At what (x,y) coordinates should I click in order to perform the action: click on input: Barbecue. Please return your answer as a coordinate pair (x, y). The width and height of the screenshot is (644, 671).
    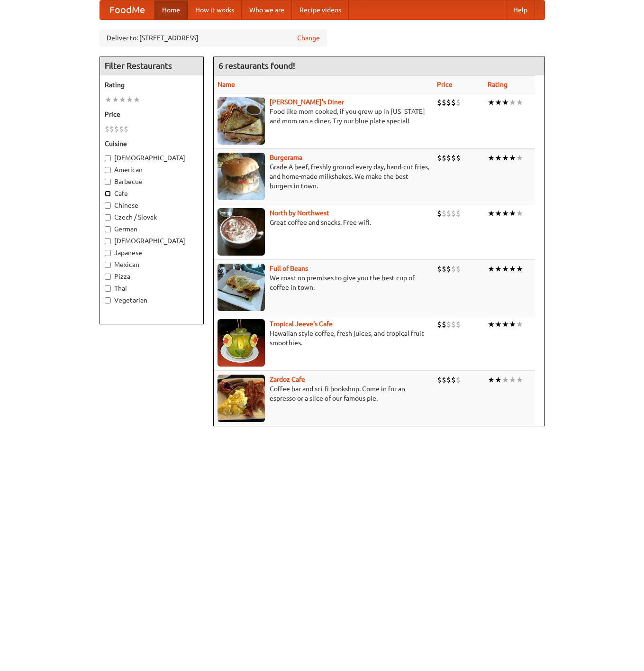
    Looking at the image, I should click on (107, 182).